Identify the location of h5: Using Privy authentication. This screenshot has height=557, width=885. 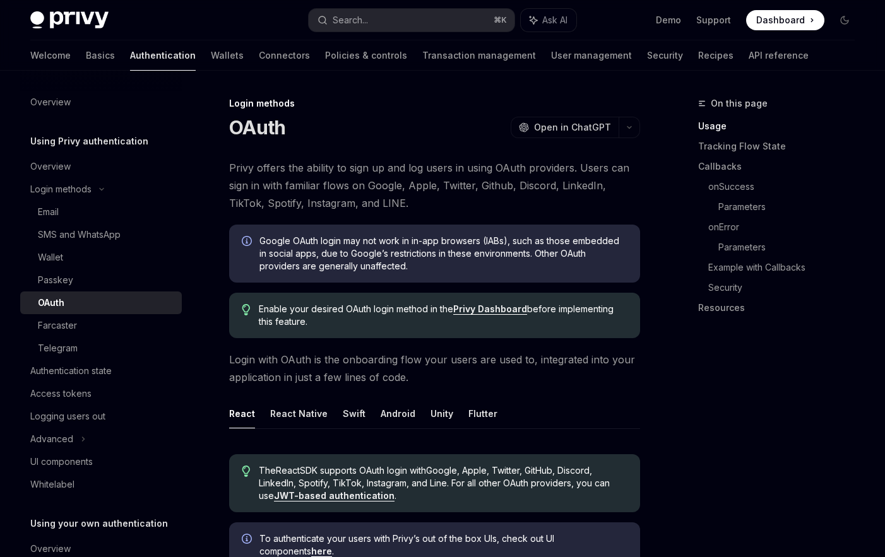
(89, 141).